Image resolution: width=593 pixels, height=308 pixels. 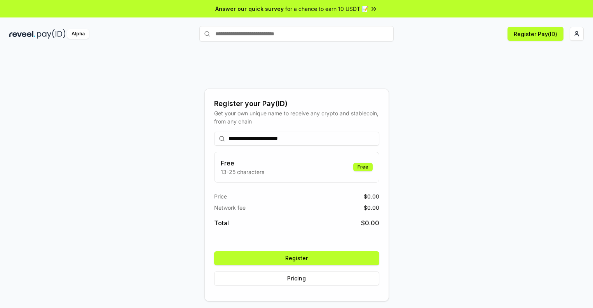 I want to click on span: Price, so click(x=220, y=196).